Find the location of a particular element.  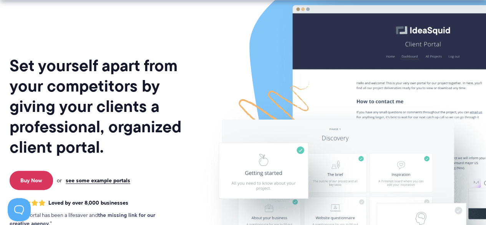

a: see some example portals is located at coordinates (98, 180).